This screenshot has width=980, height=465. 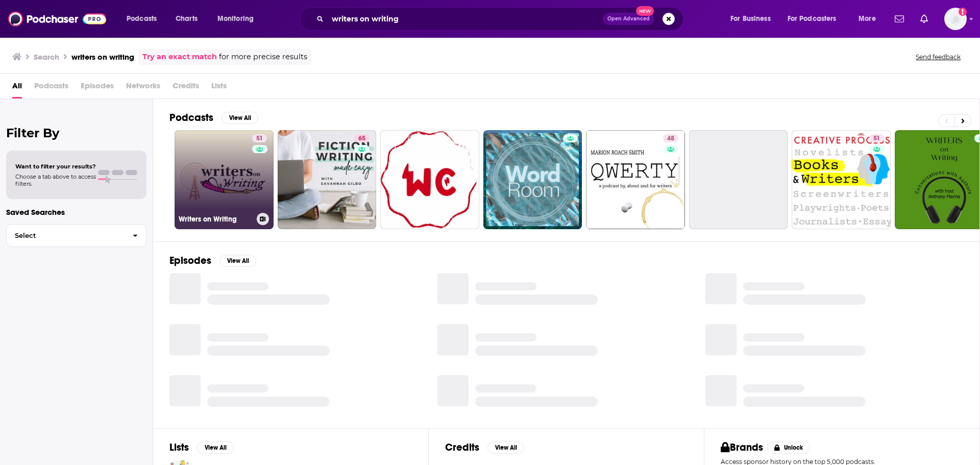 I want to click on h3: writers on writing, so click(x=103, y=57).